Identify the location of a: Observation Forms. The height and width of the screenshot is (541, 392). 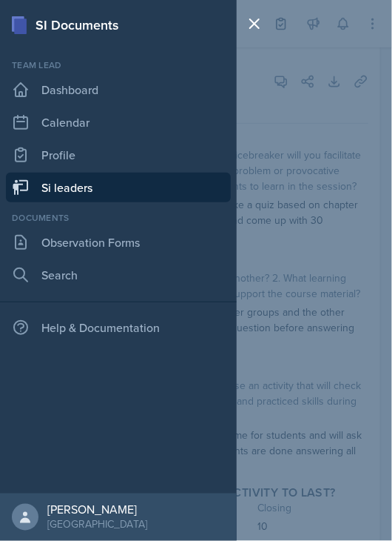
(119, 242).